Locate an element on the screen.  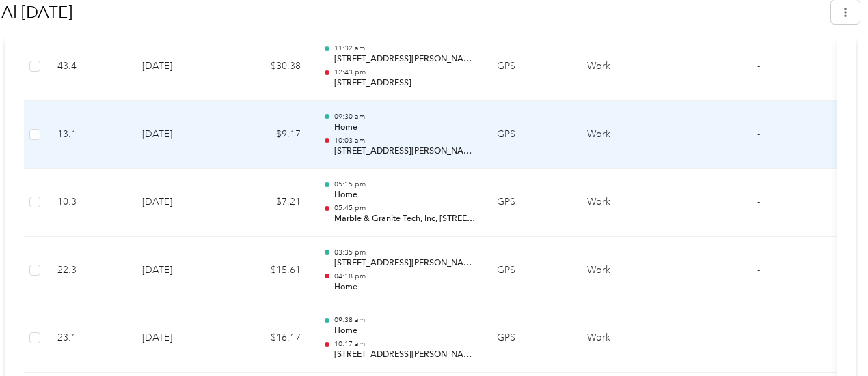
td: $15.61 is located at coordinates (270, 271).